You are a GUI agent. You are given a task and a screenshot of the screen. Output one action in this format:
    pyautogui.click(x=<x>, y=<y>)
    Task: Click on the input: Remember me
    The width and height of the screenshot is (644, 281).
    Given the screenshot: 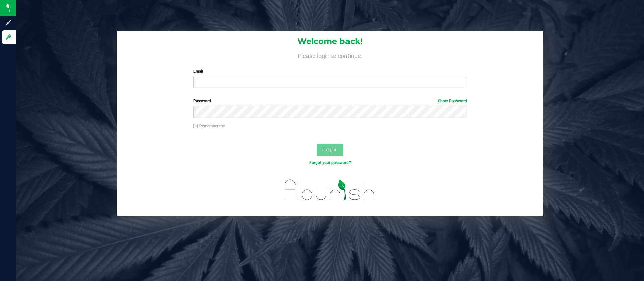 What is the action you would take?
    pyautogui.click(x=196, y=126)
    